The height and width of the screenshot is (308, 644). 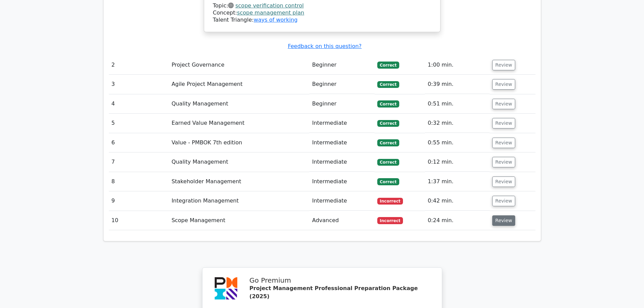 I want to click on td: 4, so click(x=139, y=103).